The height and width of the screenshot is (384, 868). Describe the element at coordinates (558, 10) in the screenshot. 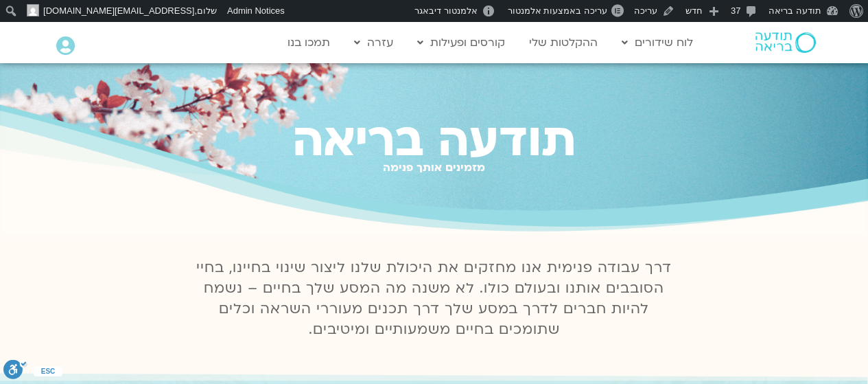

I see `span: עריכה באמצעות אלמנטור` at that location.